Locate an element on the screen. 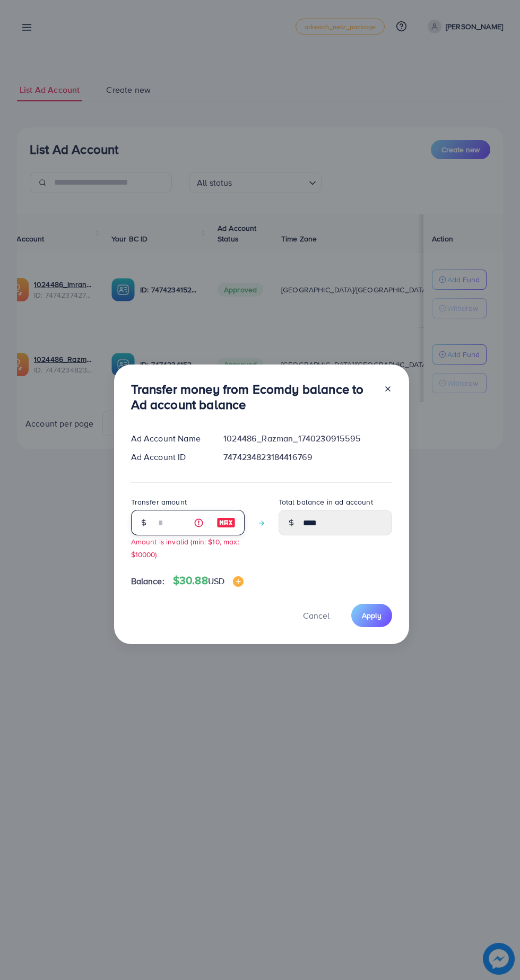 The width and height of the screenshot is (520, 980). div: Ad Account ID is located at coordinates (169, 457).